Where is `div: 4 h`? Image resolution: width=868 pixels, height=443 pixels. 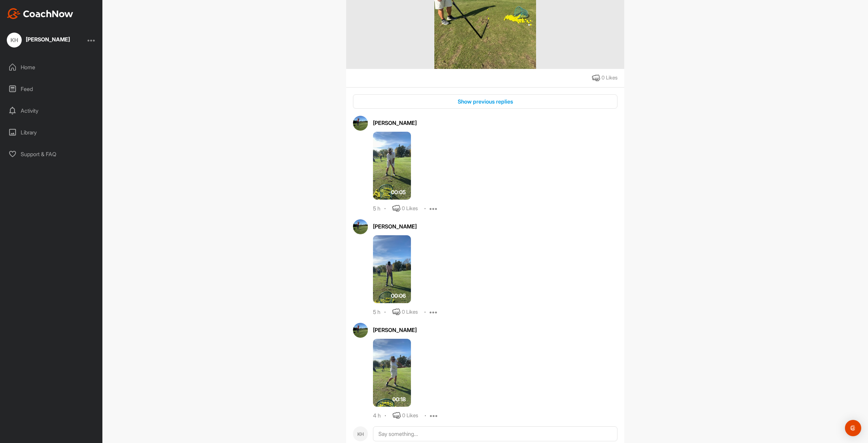
div: 4 h is located at coordinates (377, 416).